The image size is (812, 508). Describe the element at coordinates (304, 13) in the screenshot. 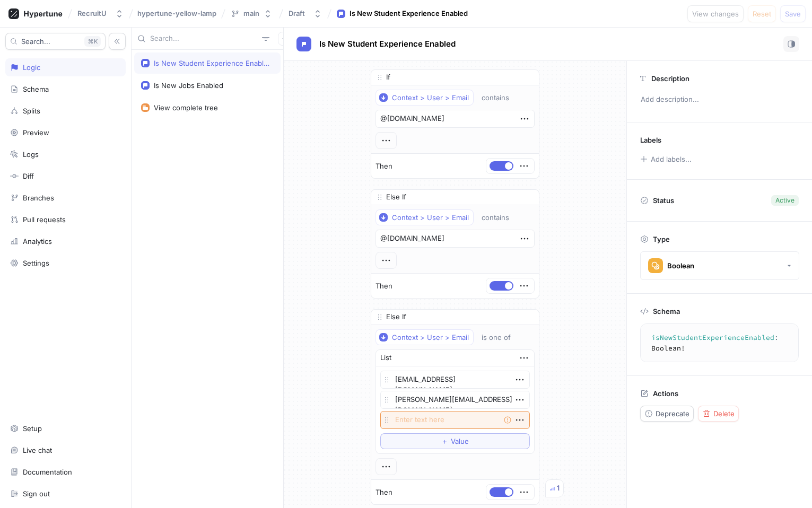

I see `button: Draft` at that location.